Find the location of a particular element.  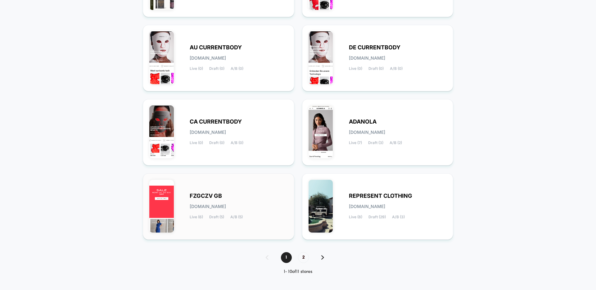

span: FZGCZV GB is located at coordinates (206, 196).